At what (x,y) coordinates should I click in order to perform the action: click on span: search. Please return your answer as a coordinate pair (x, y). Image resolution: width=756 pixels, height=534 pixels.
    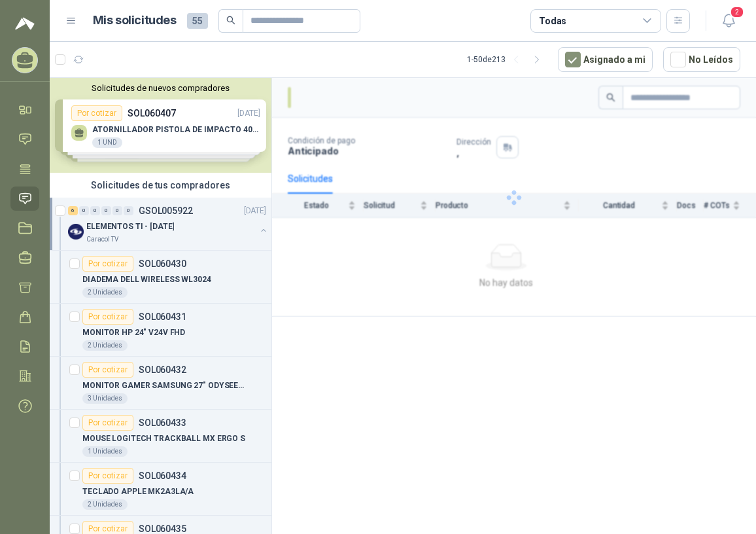
    Looking at the image, I should click on (230, 21).